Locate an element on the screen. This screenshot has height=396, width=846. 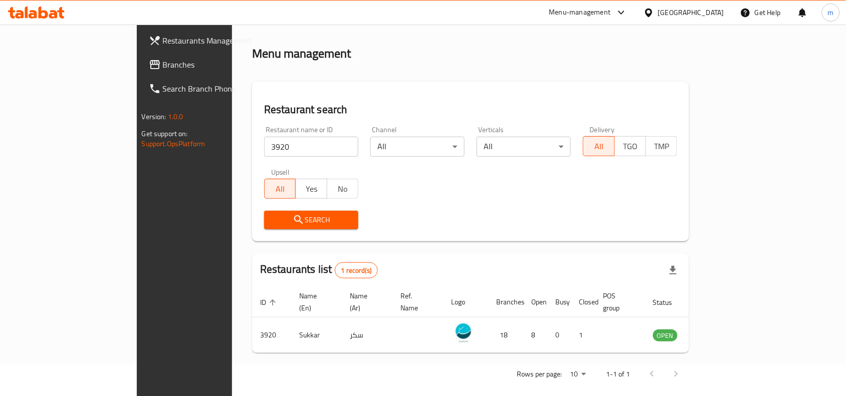
span: Version: is located at coordinates (154, 117).